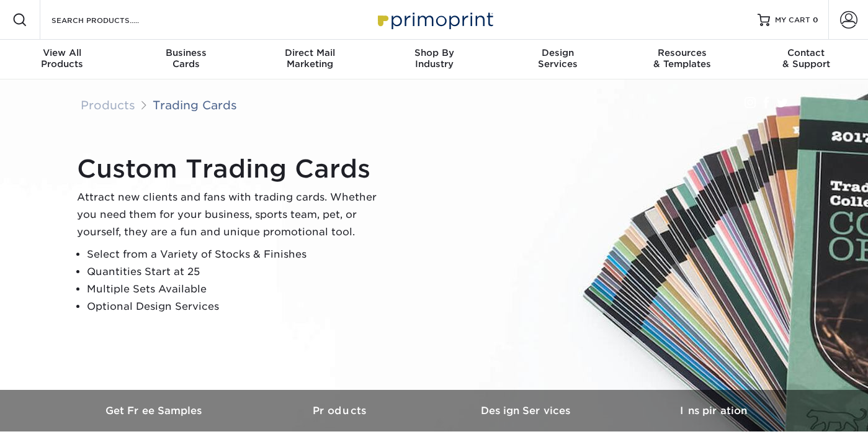 The image size is (868, 447). I want to click on a: Resources& Templates, so click(682, 60).